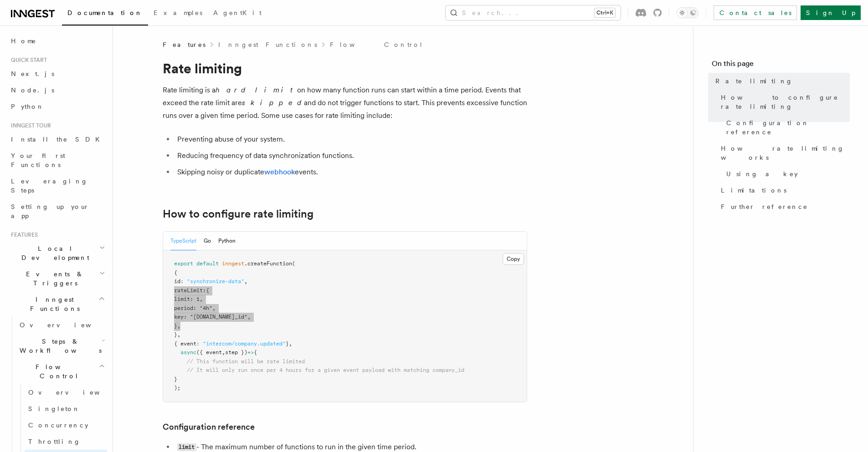 The image size is (868, 452). Describe the element at coordinates (233, 264) in the screenshot. I see `span: inngest` at that location.